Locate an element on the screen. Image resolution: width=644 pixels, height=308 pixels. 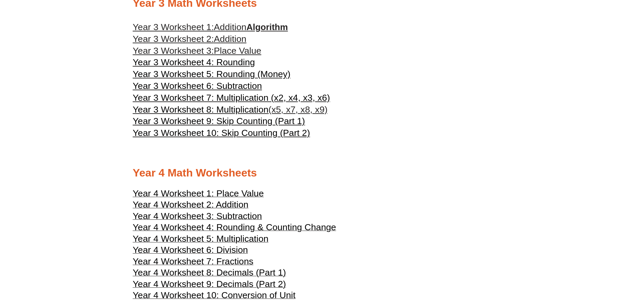
a: Year 3 Worksheet 9: Skip Counting (Part 1) is located at coordinates (219, 121).